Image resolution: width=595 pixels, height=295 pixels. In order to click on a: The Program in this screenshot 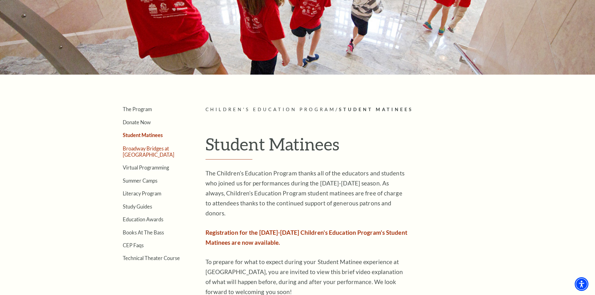, I will do `click(137, 109)`.